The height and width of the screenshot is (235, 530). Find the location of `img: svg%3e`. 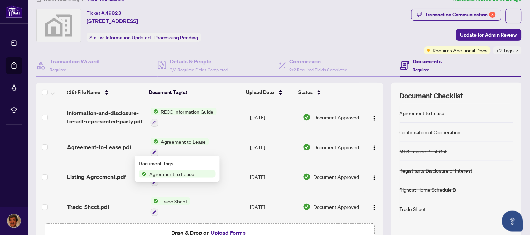

img: svg%3e is located at coordinates (59, 25).